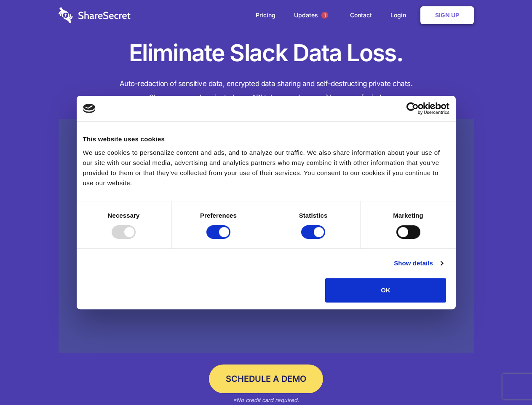 The height and width of the screenshot is (405, 532). Describe the element at coordinates (266, 400) in the screenshot. I see `em: *No credit card required.` at that location.